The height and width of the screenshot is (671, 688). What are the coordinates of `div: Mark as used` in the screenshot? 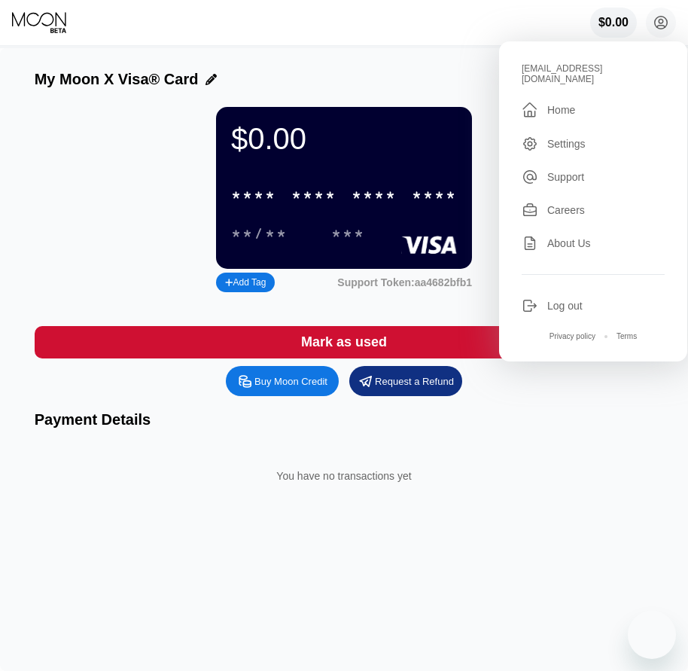 It's located at (344, 342).